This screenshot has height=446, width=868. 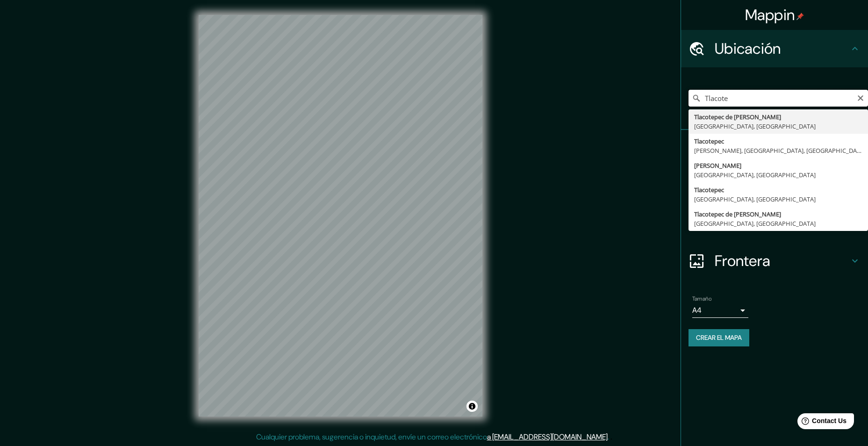 What do you see at coordinates (778, 98) in the screenshot?
I see `input: Elige tu ciudad o área` at bounding box center [778, 98].